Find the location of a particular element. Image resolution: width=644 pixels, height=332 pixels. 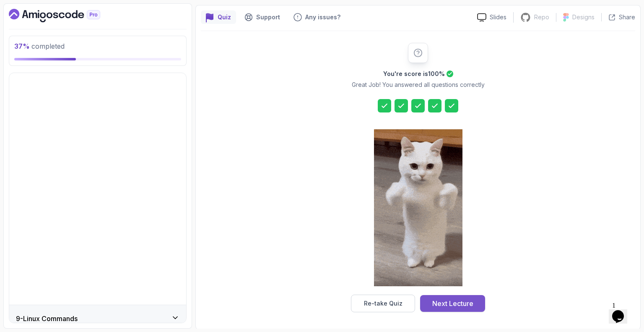

h2: You're score is 100 % is located at coordinates (413, 74).